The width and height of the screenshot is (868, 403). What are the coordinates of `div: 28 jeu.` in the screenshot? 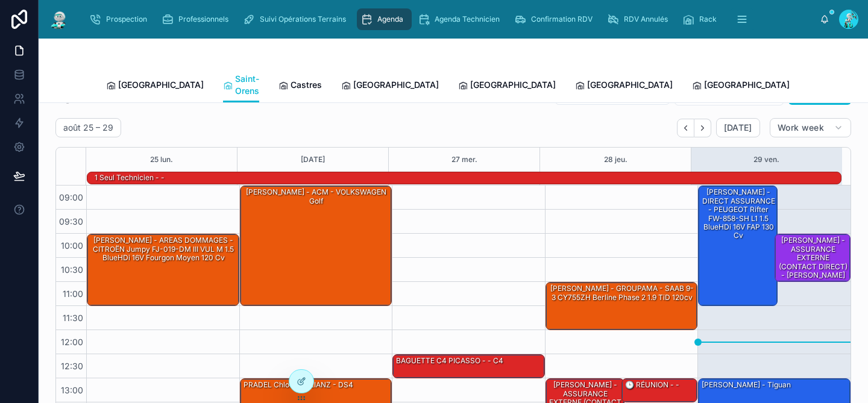 It's located at (615, 160).